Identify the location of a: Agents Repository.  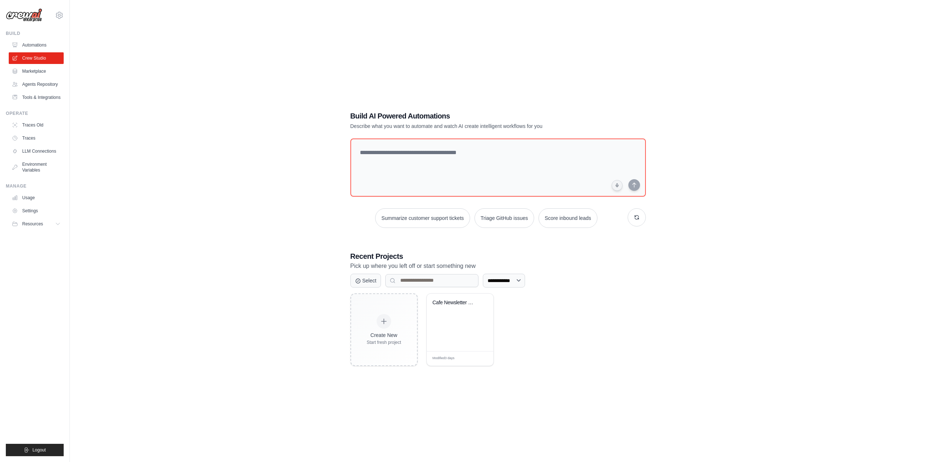
(36, 84).